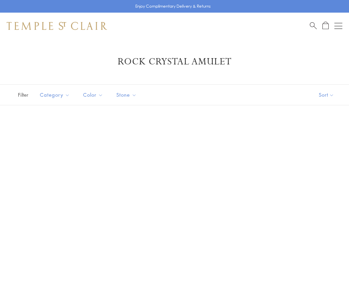  Describe the element at coordinates (313, 26) in the screenshot. I see `a: Search` at that location.